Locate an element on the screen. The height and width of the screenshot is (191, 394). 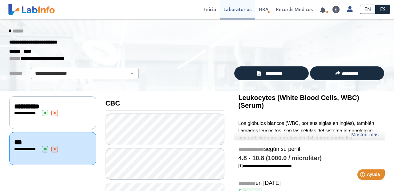
span: Ayuda is located at coordinates (34, 7).